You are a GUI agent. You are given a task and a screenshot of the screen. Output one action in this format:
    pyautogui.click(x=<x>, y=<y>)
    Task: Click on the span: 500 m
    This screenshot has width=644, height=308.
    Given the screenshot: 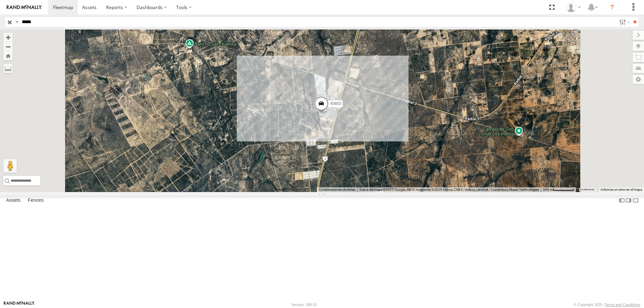 What is the action you would take?
    pyautogui.click(x=548, y=189)
    